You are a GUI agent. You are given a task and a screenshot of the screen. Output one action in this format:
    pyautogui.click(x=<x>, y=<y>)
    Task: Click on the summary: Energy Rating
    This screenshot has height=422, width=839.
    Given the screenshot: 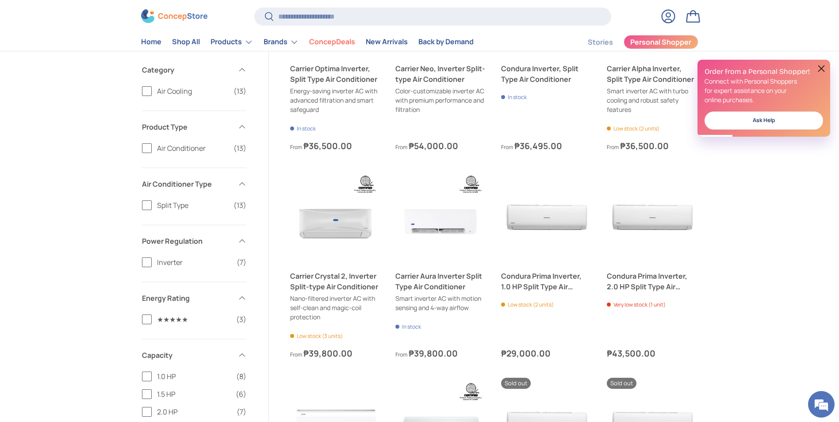 What is the action you would take?
    pyautogui.click(x=194, y=298)
    